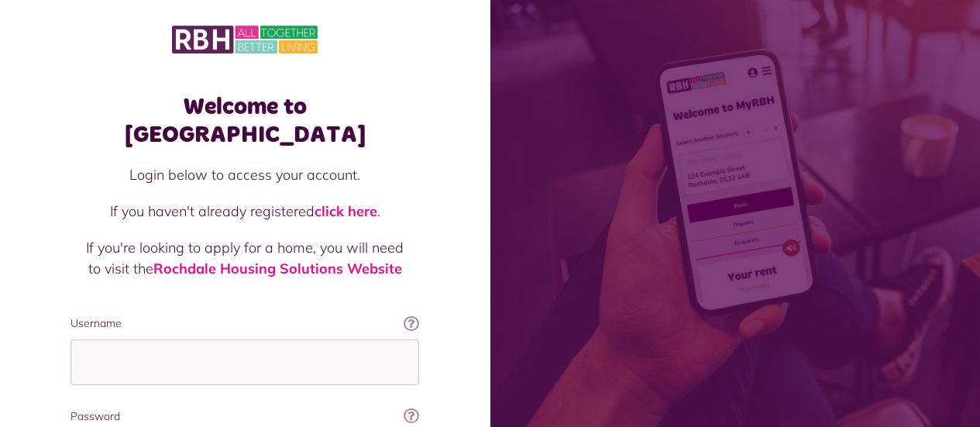 The height and width of the screenshot is (427, 980). I want to click on img: MyRBH, so click(245, 39).